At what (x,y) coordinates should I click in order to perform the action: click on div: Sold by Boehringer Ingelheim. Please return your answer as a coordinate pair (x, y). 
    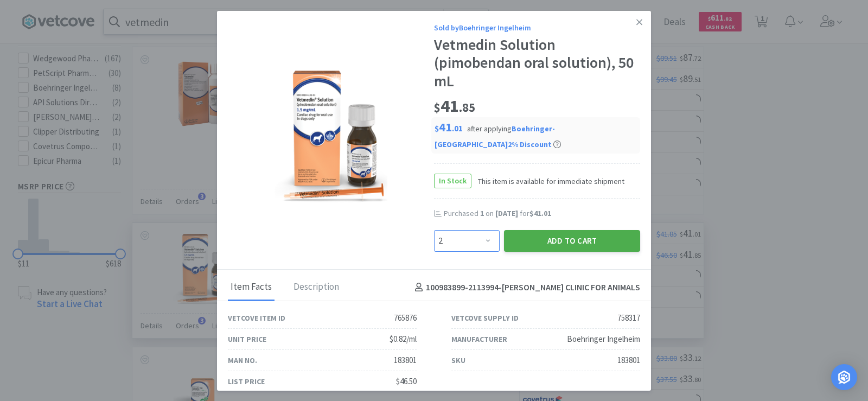
    Looking at the image, I should click on (537, 28).